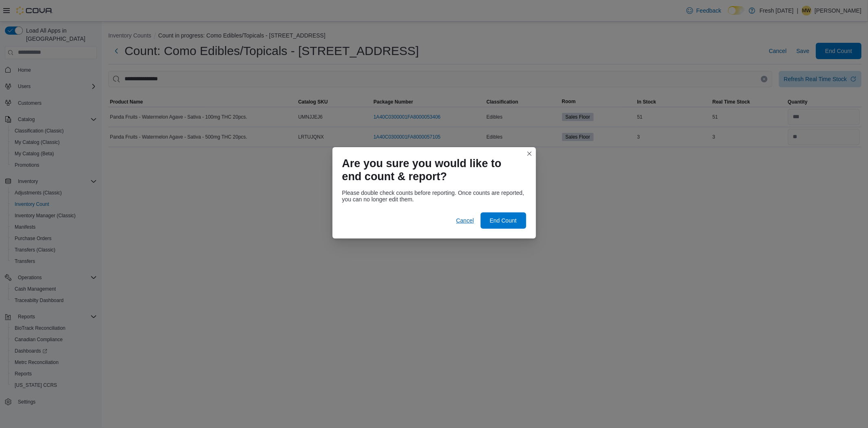 This screenshot has width=868, height=428. What do you see at coordinates (465, 221) in the screenshot?
I see `button: Cancel` at bounding box center [465, 221].